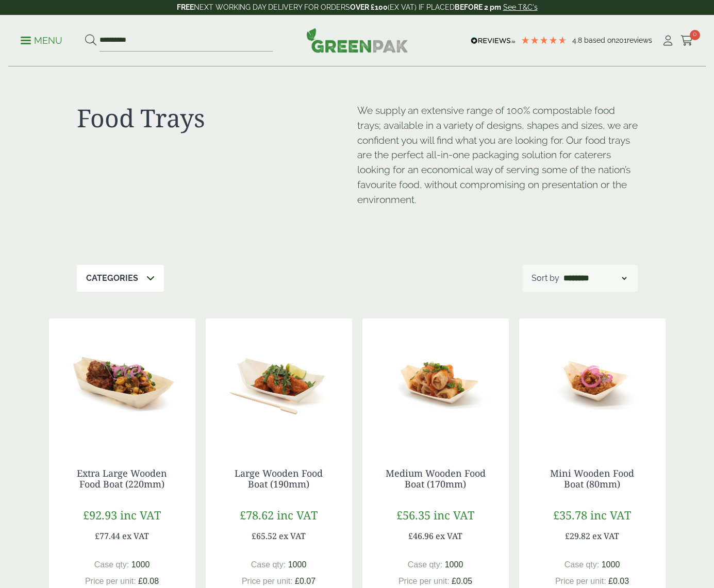 Image resolution: width=714 pixels, height=588 pixels. Describe the element at coordinates (368, 8) in the screenshot. I see `strong: OVER £100` at that location.